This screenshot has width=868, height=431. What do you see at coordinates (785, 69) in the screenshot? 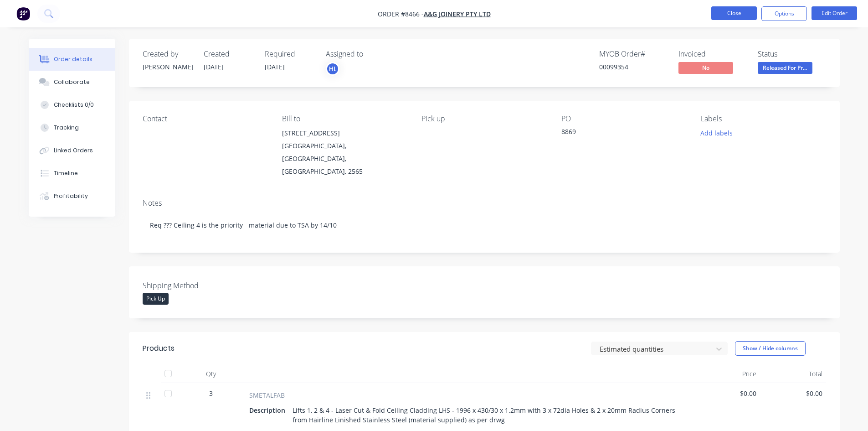
I see `button: Released For Pr...` at bounding box center [785, 69].